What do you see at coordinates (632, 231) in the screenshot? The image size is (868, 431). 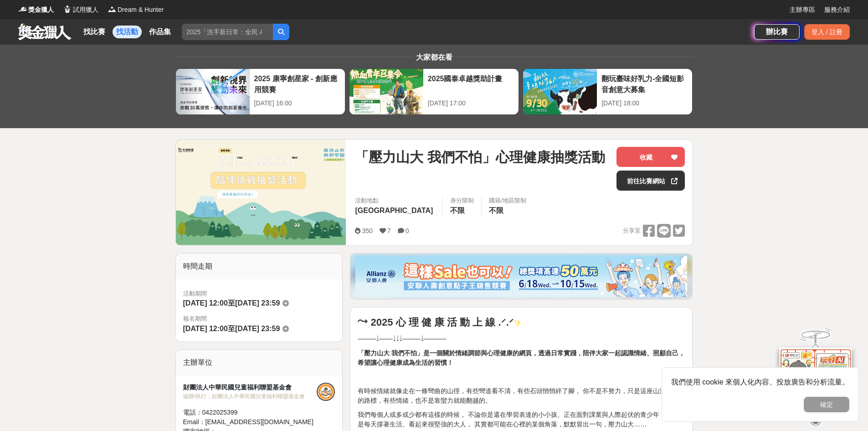 I see `span: 分享至` at bounding box center [632, 231].